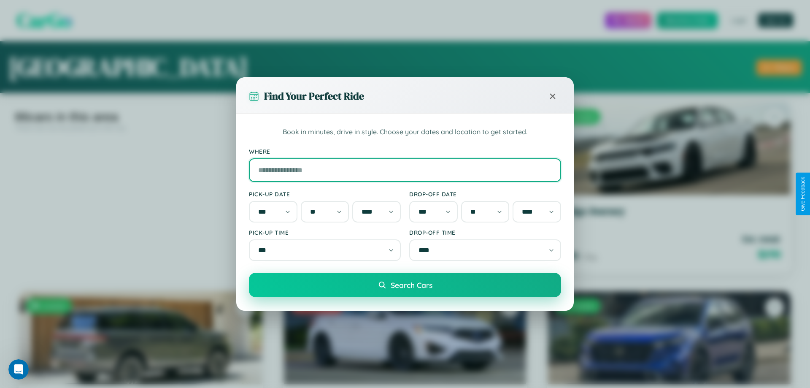 The height and width of the screenshot is (388, 810). Describe the element at coordinates (314, 96) in the screenshot. I see `h3: Find Your Perfect Ride` at that location.